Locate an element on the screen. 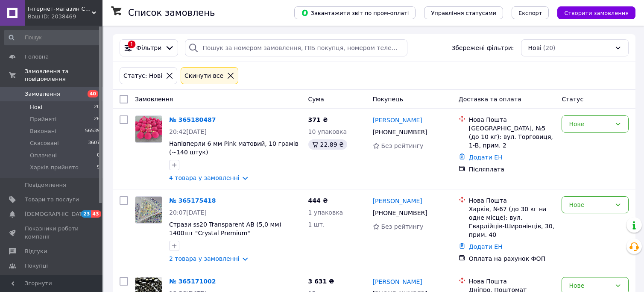  span: Повідомлення is located at coordinates (45, 185).